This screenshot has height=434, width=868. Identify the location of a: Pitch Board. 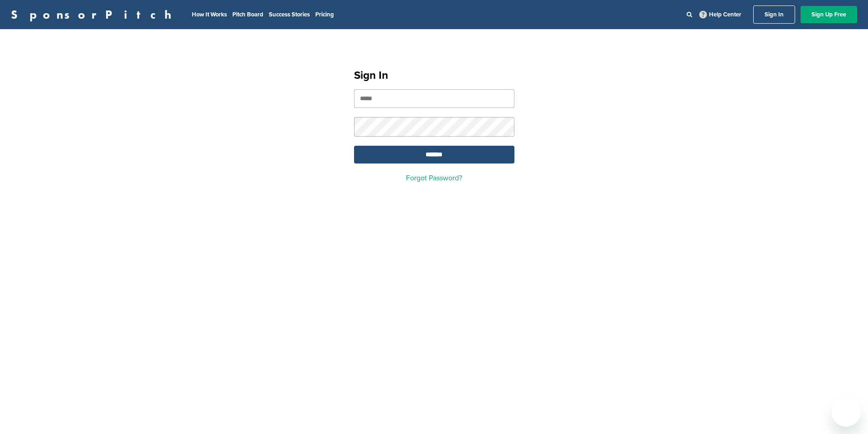
(248, 14).